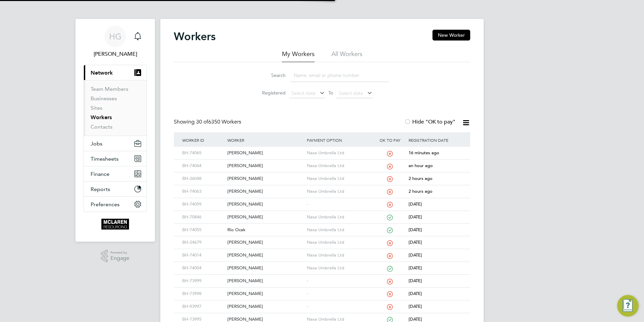 The height and width of the screenshot is (322, 644). I want to click on a: Businesses, so click(104, 98).